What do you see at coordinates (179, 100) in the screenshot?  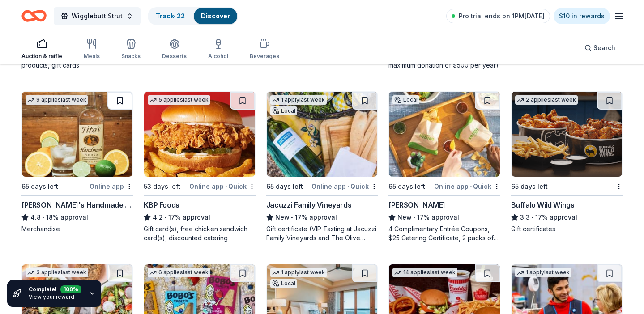 I see `div: 5 applies last week` at bounding box center [179, 100].